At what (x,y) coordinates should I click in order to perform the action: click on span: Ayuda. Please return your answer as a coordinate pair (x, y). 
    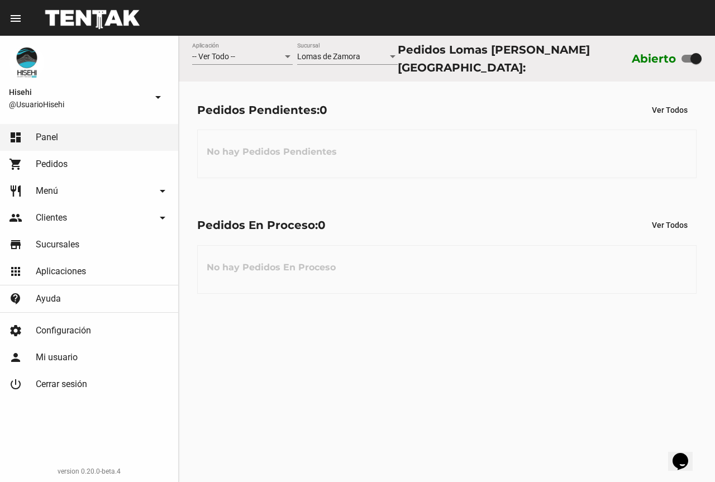
    Looking at the image, I should click on (48, 299).